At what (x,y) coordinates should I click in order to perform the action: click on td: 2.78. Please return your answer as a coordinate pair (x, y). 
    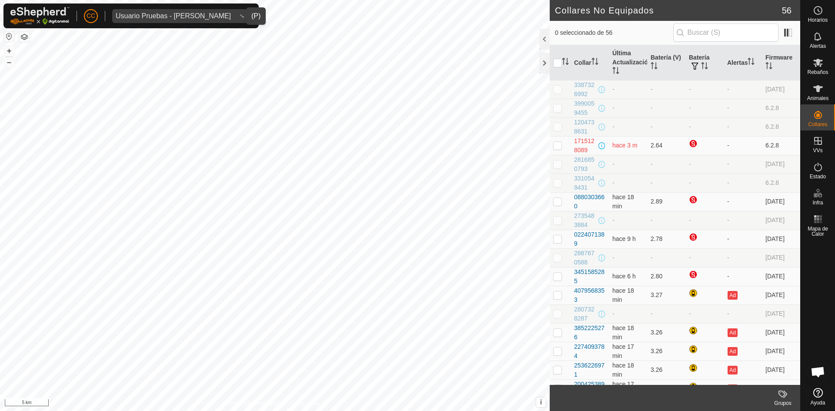
    Looking at the image, I should click on (667, 239).